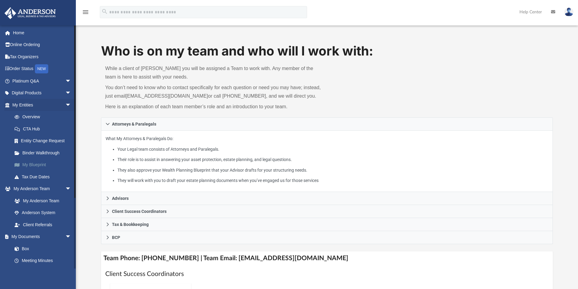 This screenshot has width=578, height=289. I want to click on a: My Entitiesarrow_drop_down, so click(42, 105).